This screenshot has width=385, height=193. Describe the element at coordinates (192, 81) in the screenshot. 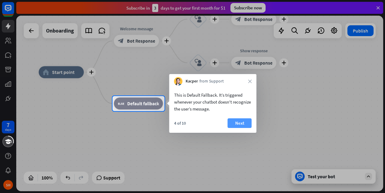

I see `span: Kacper` at that location.